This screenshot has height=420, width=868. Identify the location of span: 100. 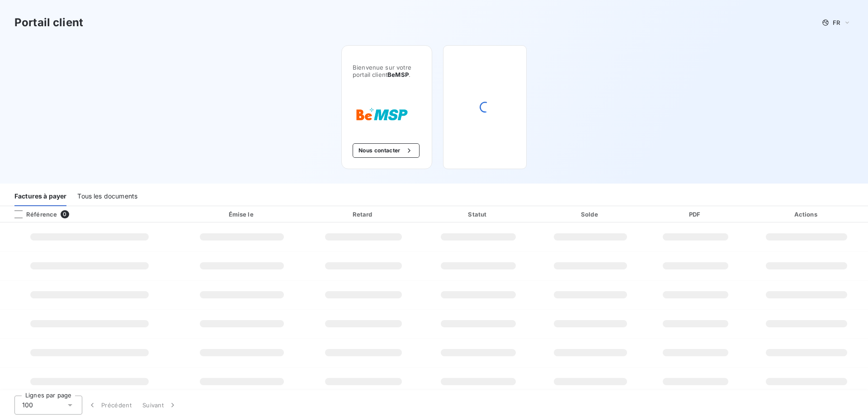
(28, 405).